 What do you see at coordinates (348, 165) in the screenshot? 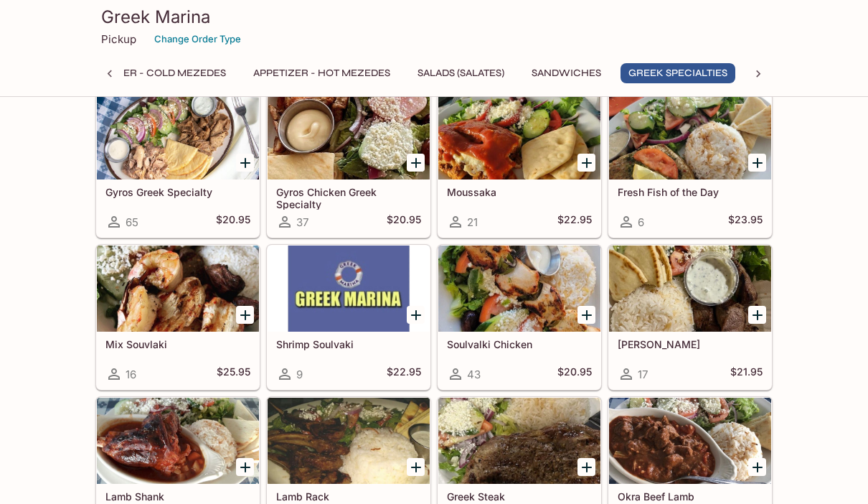
I see `a: Gyros Chicken Greek Specialty37$20.95` at bounding box center [348, 165].